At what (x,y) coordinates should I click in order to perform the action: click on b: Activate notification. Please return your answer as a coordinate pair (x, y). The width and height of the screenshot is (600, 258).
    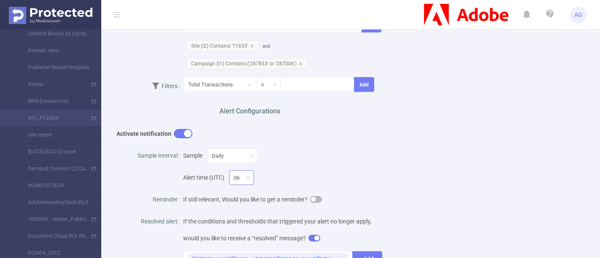
    Looking at the image, I should click on (144, 134).